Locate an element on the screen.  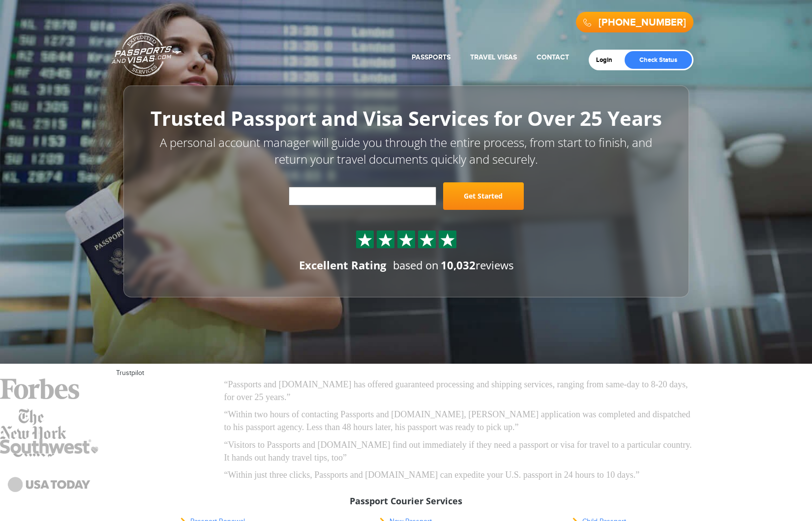
a: Get Started is located at coordinates (483, 197).